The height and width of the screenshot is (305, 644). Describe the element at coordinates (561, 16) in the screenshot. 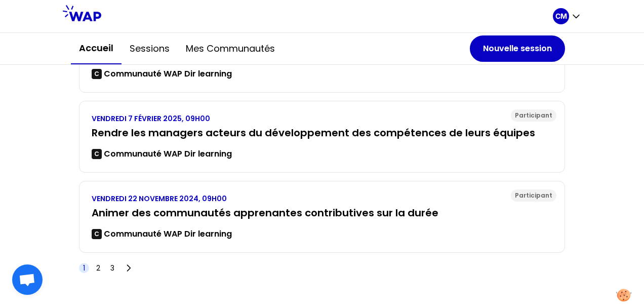

I see `p: CM` at that location.